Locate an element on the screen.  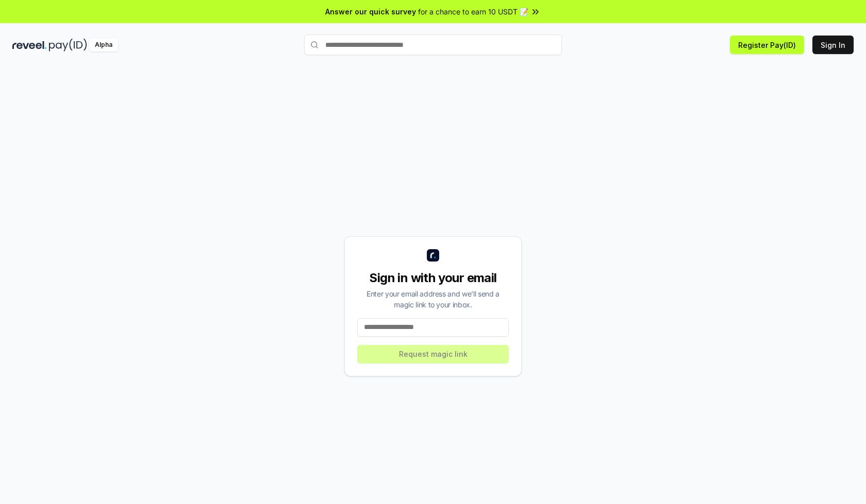
div: Enter your email address and we’ll send a magic link to your inbox. is located at coordinates (433, 300).